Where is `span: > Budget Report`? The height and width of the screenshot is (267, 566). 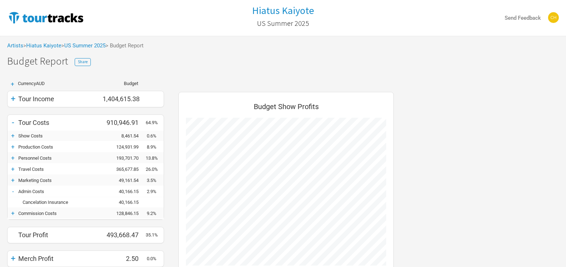
span: > Budget Report is located at coordinates (125, 46).